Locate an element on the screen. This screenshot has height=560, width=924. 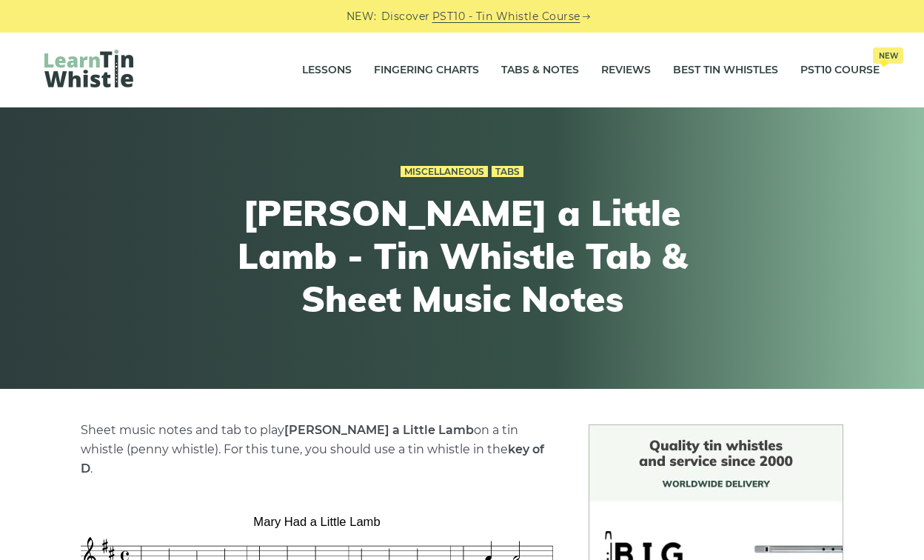
a: Best Tin Whistles is located at coordinates (726, 71).